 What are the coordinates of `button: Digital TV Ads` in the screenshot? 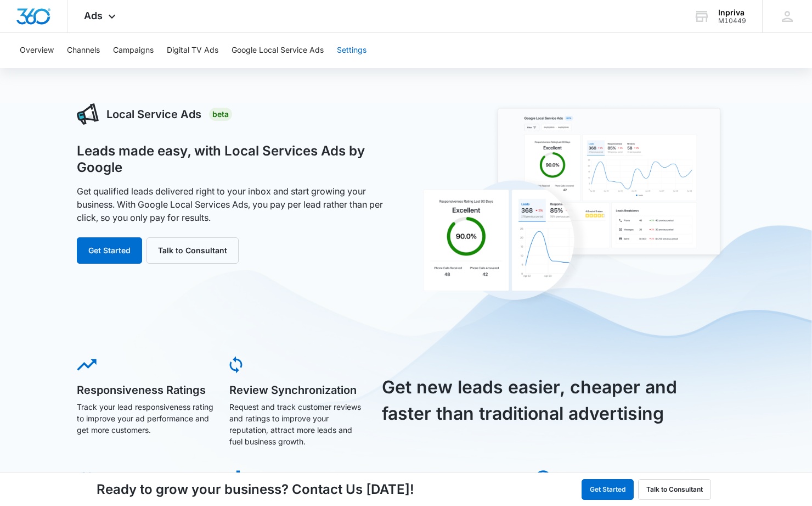 It's located at (192, 50).